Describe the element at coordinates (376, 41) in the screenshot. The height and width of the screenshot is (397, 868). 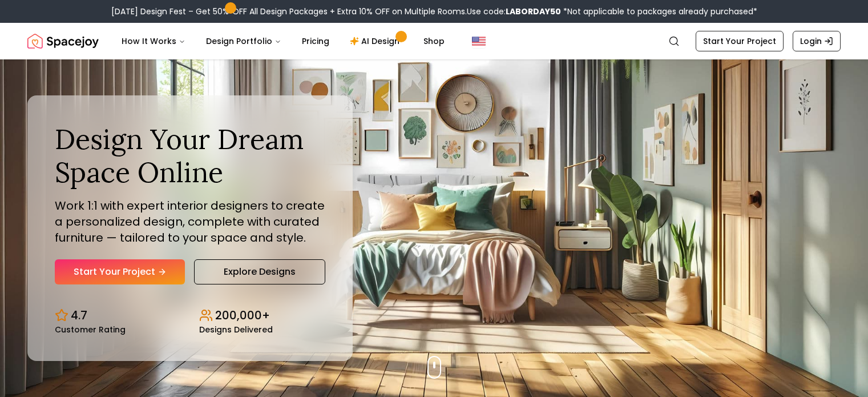
I see `a: AI Design` at that location.